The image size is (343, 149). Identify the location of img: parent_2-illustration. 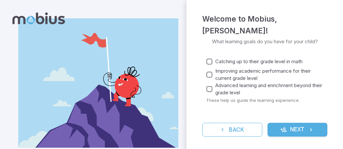
(98, 83).